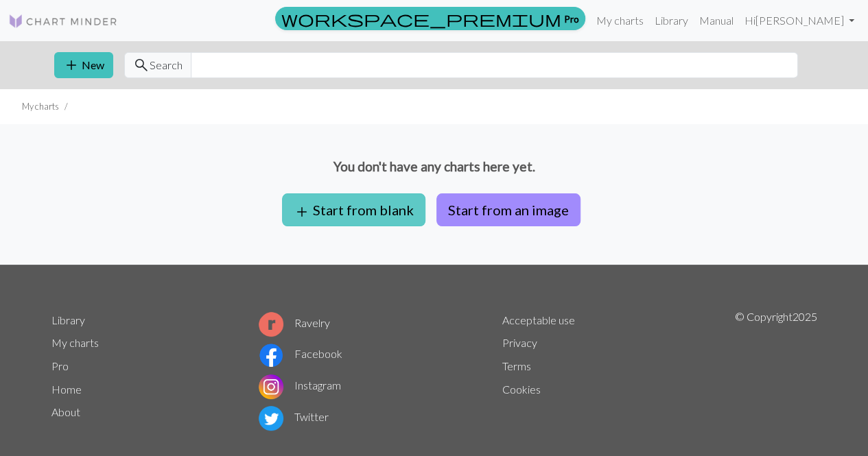  Describe the element at coordinates (539, 320) in the screenshot. I see `a: Acceptable use` at that location.